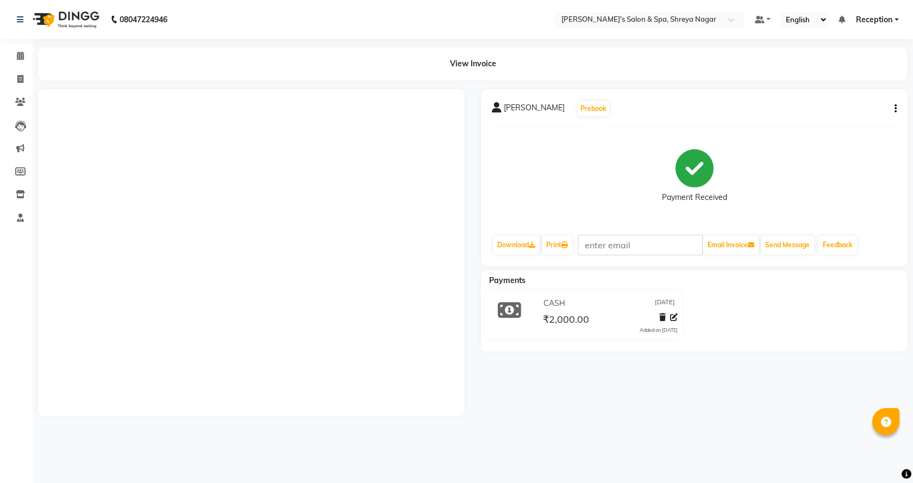 This screenshot has height=483, width=913. What do you see at coordinates (640, 245) in the screenshot?
I see `input: enter email` at bounding box center [640, 245].